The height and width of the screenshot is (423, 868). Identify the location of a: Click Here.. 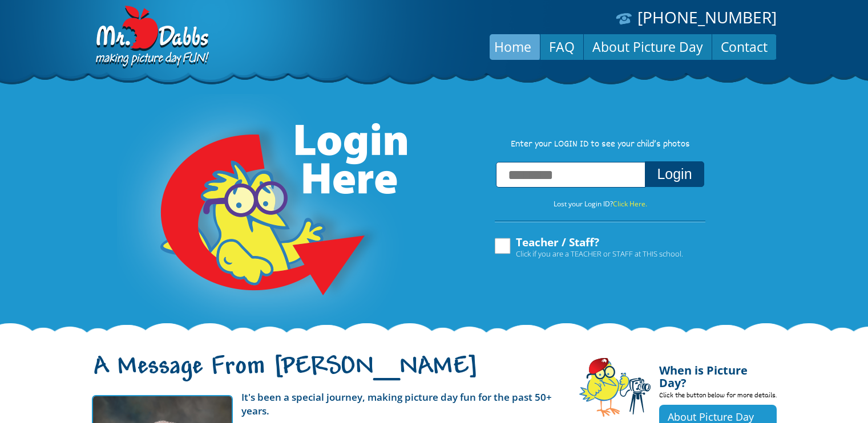
(630, 204).